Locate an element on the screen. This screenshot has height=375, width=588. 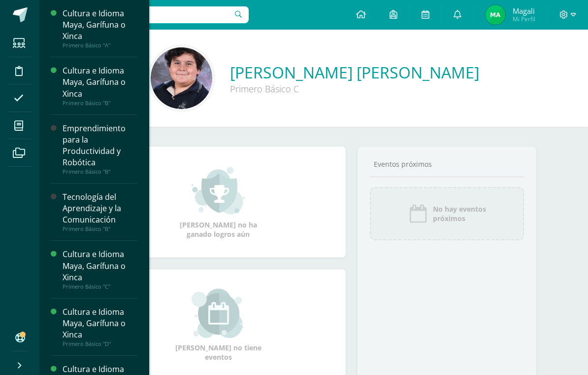
div: Primero Básico C is located at coordinates (355, 88).